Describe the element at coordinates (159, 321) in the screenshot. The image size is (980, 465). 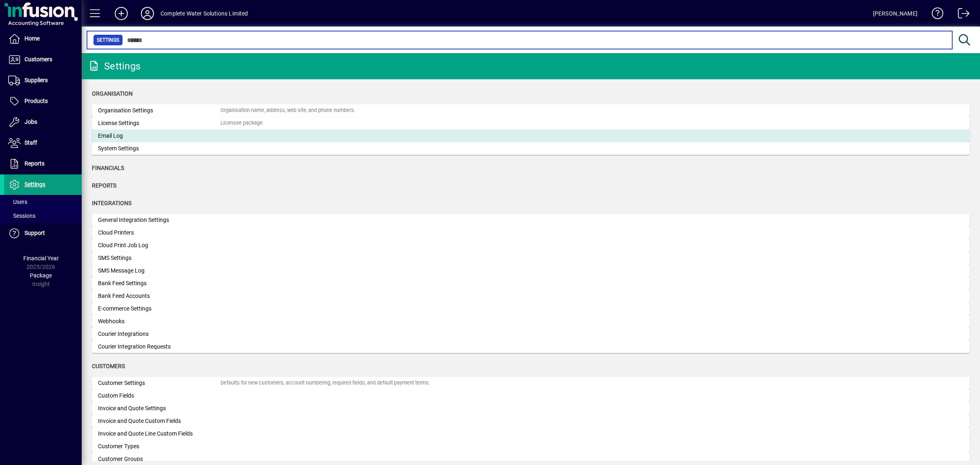
I see `div: Webhooks` at that location.